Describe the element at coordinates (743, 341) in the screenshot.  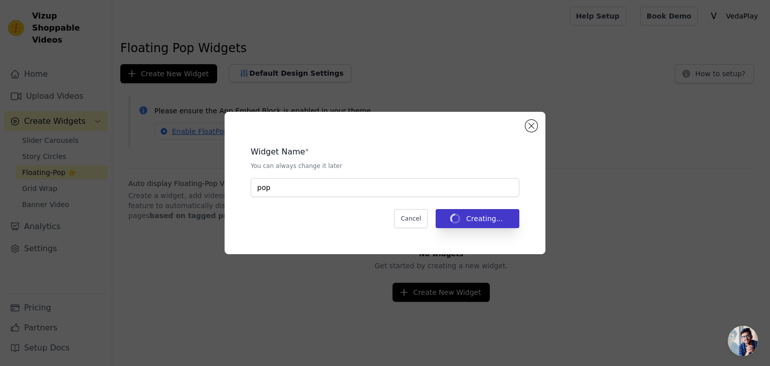
I see `a: Open chat` at that location.